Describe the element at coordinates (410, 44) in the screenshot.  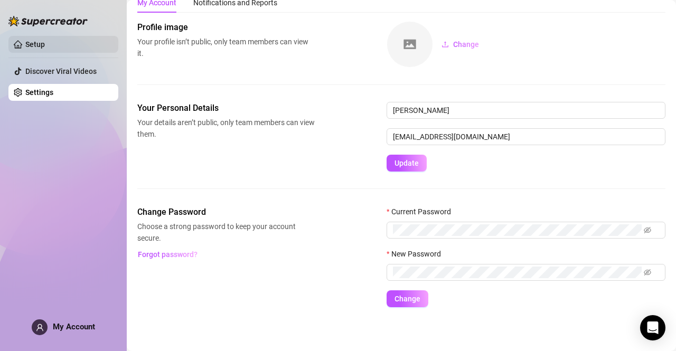
I see `img: square-placeholder.png` at that location.